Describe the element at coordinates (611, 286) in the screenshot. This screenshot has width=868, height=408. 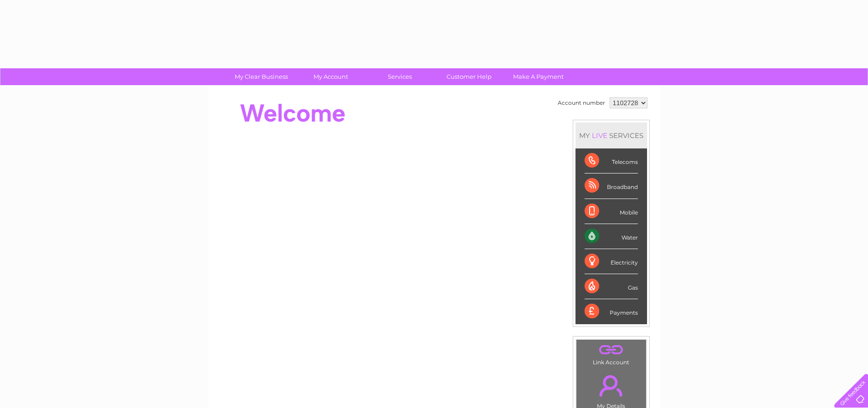
I see `div: Gas` at that location.